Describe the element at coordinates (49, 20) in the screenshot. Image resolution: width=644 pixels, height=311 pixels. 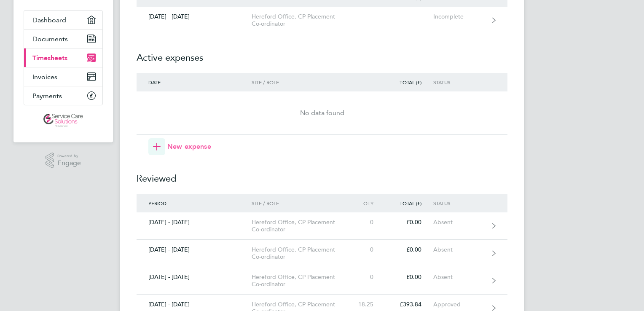
I see `span: Dashboard` at that location.